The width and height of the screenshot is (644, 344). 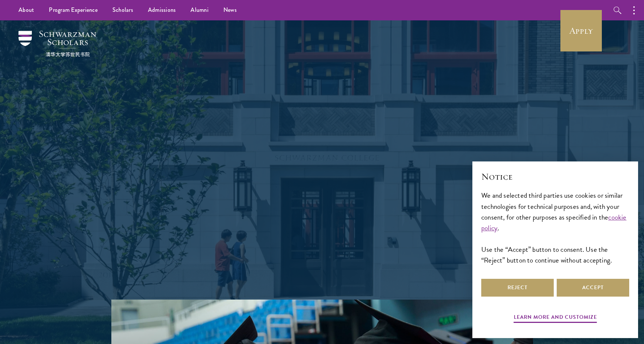 What do you see at coordinates (581, 30) in the screenshot?
I see `a: Apply` at bounding box center [581, 30].